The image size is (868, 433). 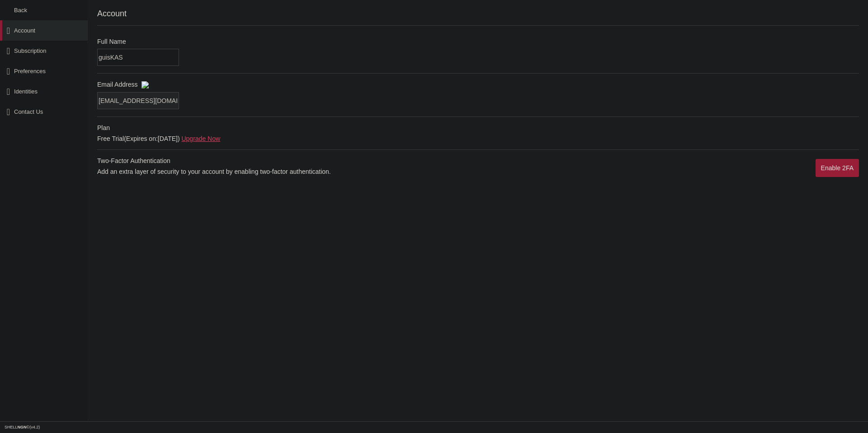 What do you see at coordinates (478, 17) in the screenshot?
I see `h3: Account` at bounding box center [478, 17].